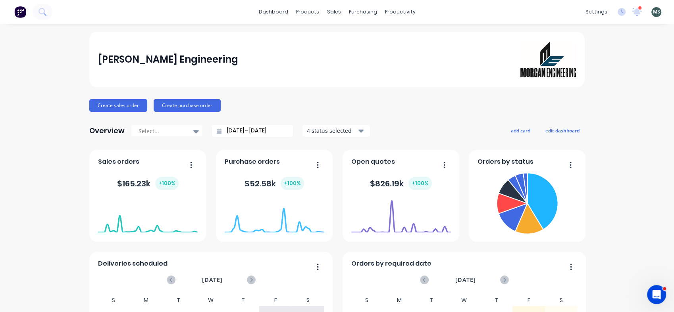  What do you see at coordinates (336, 131) in the screenshot?
I see `button: 4 status selected` at bounding box center [336, 131].